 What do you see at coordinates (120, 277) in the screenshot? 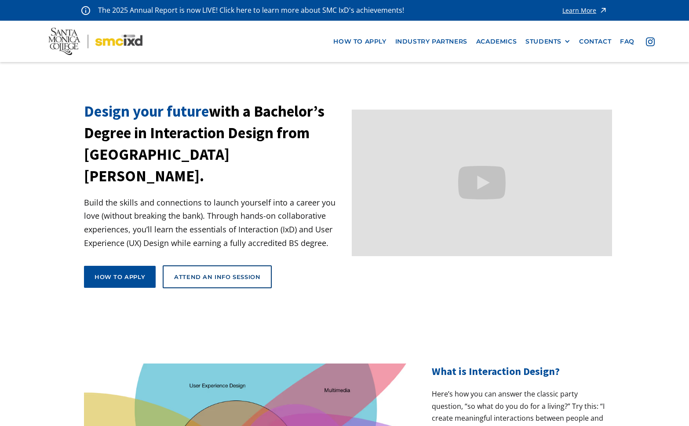
I see `a: How to apply` at bounding box center [120, 277].